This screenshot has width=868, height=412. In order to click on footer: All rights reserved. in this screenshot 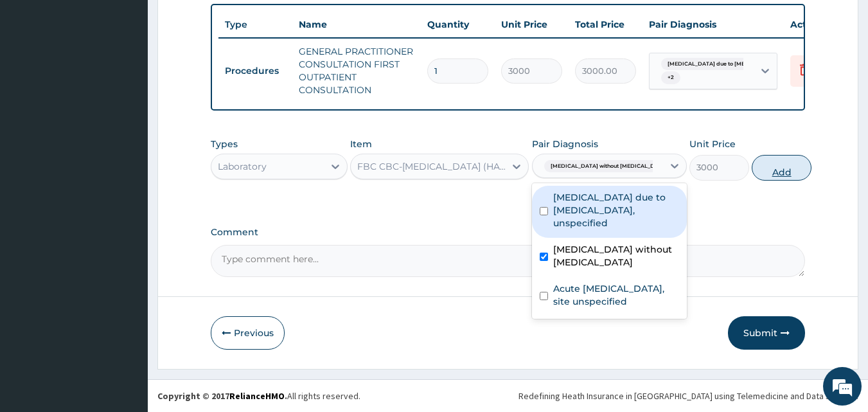, I will do `click(507, 395)`.